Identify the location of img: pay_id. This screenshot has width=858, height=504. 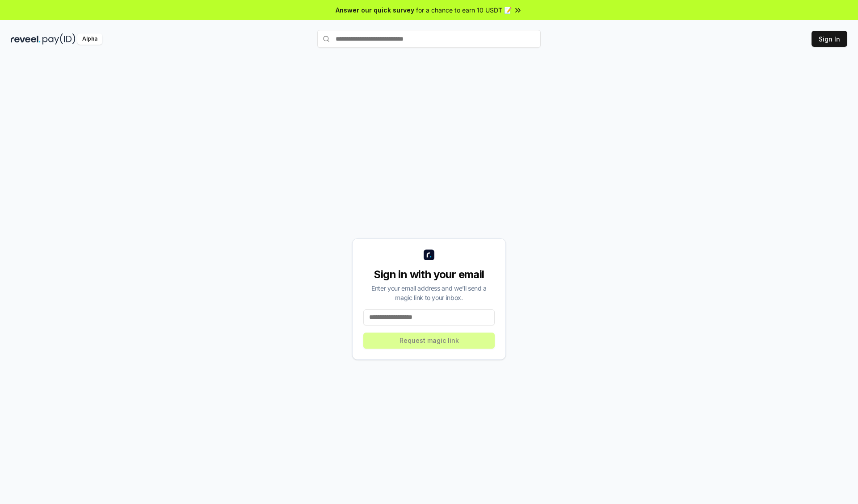
(59, 39).